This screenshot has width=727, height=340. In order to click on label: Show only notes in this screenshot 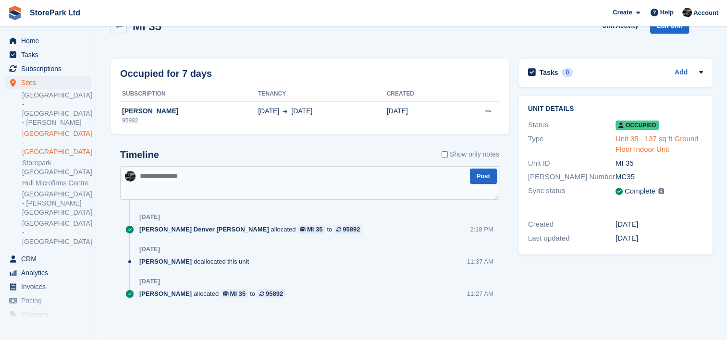, I will do `click(470, 154)`.